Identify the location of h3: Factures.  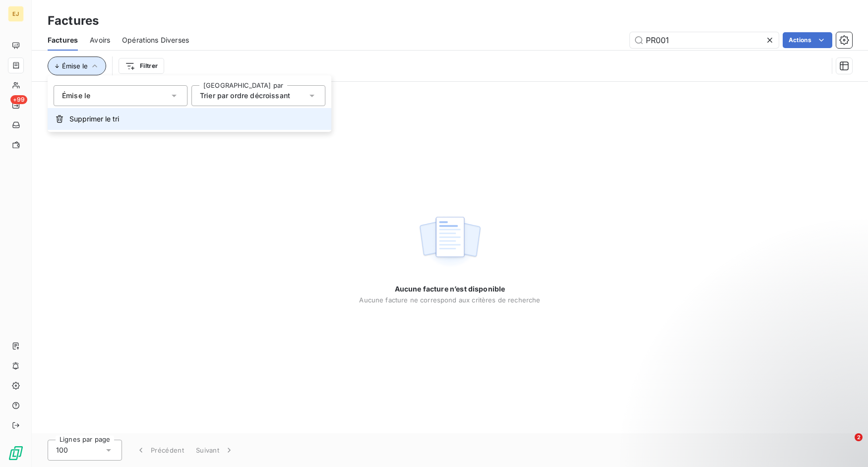
(73, 21).